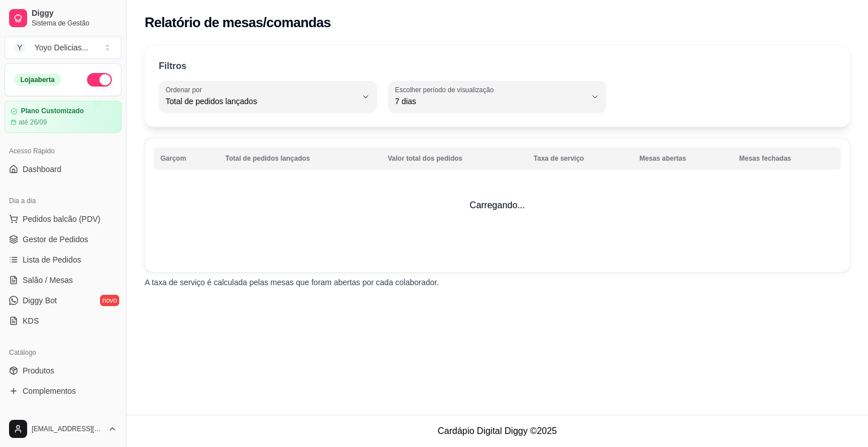  I want to click on article: até 26/09, so click(33, 122).